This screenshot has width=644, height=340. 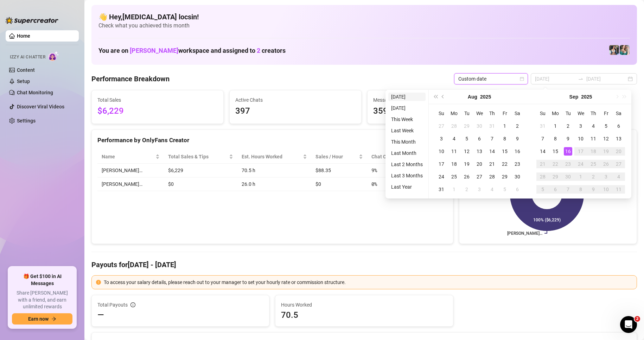 What do you see at coordinates (492, 139) in the screenshot?
I see `td: 2025-08-07` at bounding box center [492, 139].